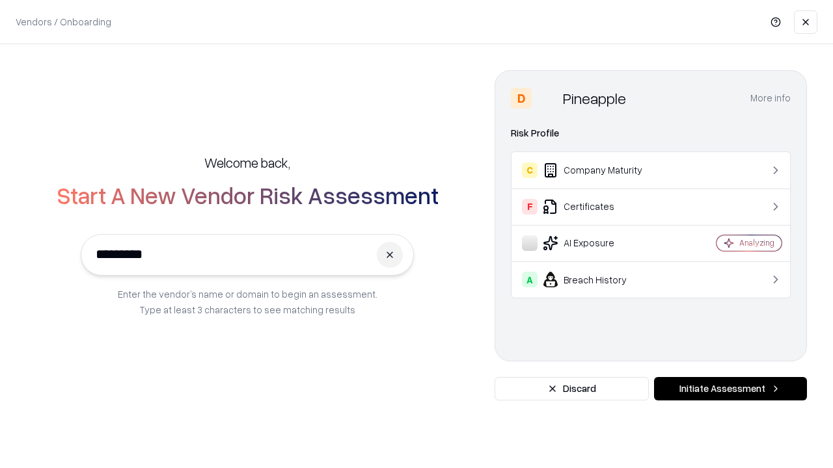 This screenshot has width=833, height=468. What do you see at coordinates (770, 98) in the screenshot?
I see `button: More info` at bounding box center [770, 98].